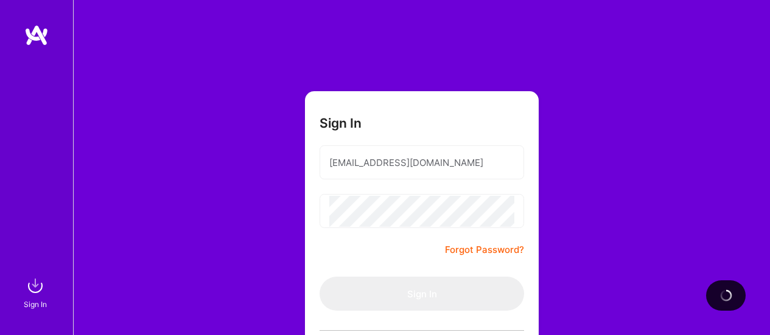 The height and width of the screenshot is (335, 770). Describe the element at coordinates (35, 304) in the screenshot. I see `div: Sign In` at that location.